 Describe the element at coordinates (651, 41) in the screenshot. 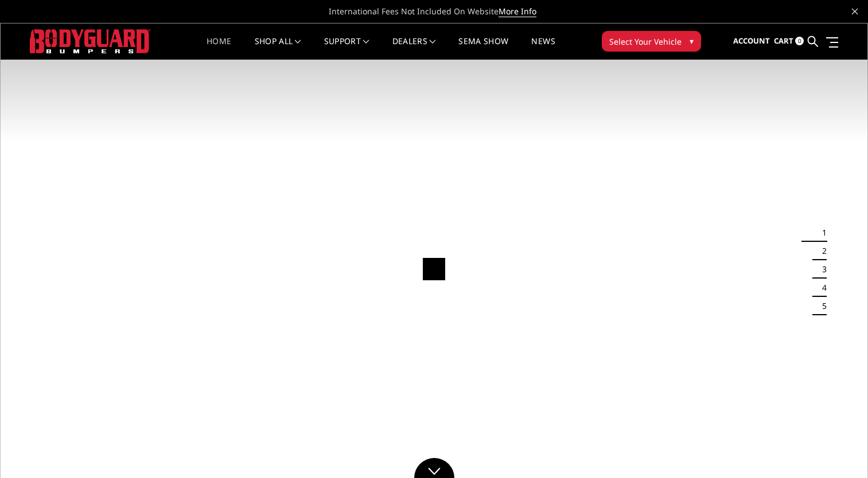

I see `button: Select Your Vehicle` at that location.